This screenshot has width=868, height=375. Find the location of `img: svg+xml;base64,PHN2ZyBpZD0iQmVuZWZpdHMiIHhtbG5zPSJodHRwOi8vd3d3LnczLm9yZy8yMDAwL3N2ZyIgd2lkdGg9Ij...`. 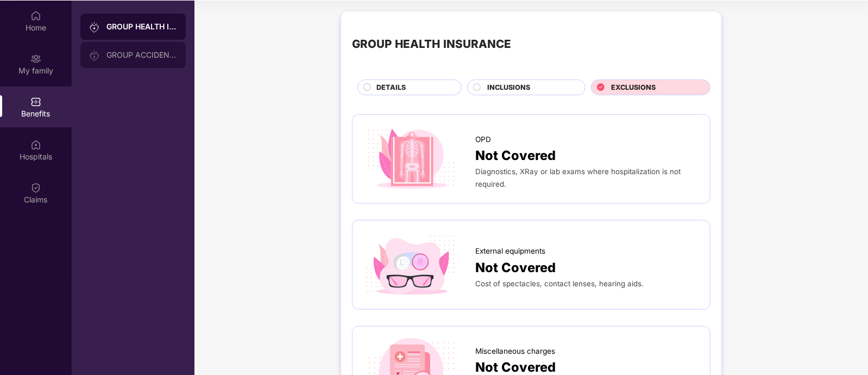

img: svg+xml;base64,PHN2ZyBpZD0iQmVuZWZpdHMiIHhtbG5zPSJodHRwOi8vd3d3LnczLm9yZy8yMDAwL3N2ZyIgd2lkdGg9Ij... is located at coordinates (36, 102).